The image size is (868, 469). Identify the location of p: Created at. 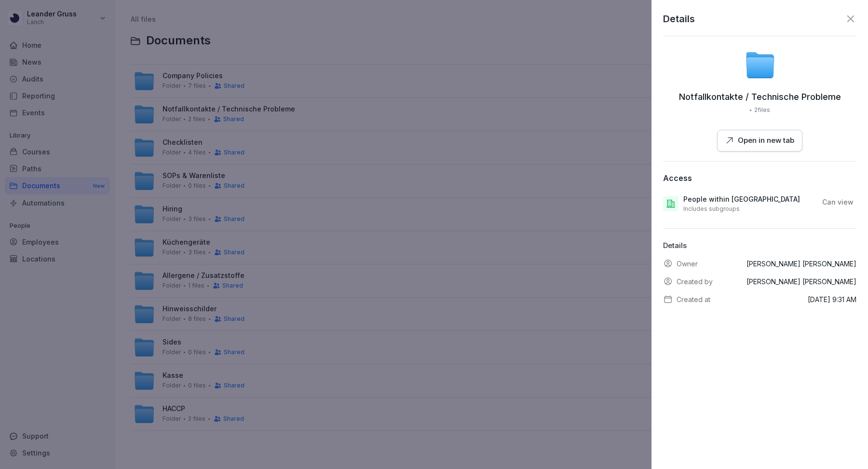
(693, 299).